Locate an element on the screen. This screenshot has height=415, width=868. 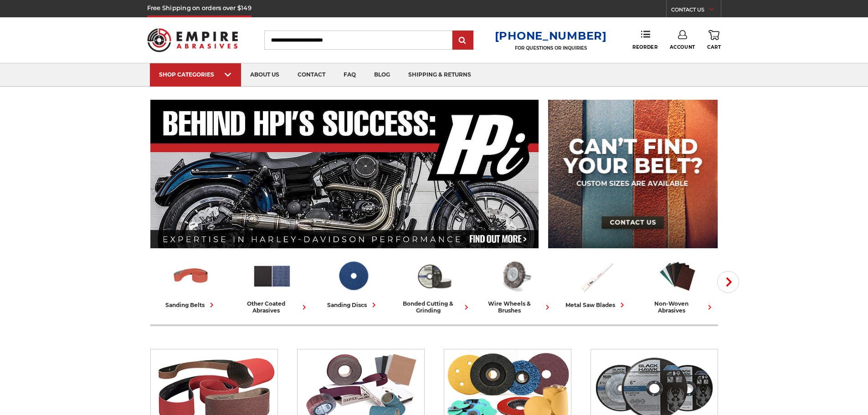
a: about us is located at coordinates (265, 75).